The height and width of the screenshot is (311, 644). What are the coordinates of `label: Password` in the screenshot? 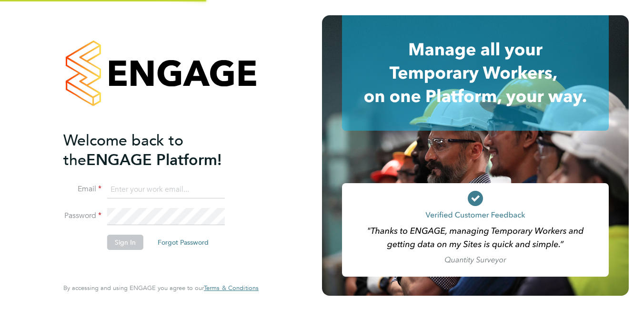 It's located at (82, 216).